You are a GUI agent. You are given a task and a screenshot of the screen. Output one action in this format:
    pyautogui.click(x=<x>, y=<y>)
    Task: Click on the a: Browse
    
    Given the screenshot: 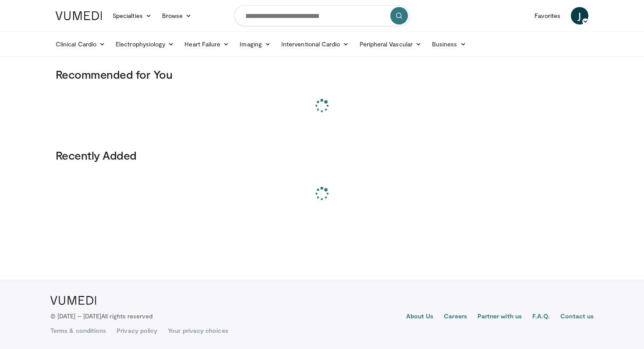 What is the action you would take?
    pyautogui.click(x=177, y=16)
    